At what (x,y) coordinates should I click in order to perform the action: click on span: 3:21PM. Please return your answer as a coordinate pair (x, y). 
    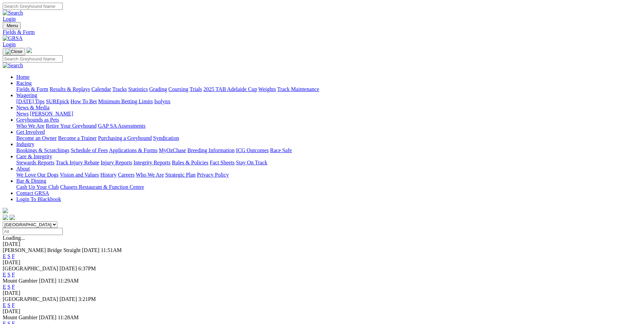
    Looking at the image, I should click on (87, 299).